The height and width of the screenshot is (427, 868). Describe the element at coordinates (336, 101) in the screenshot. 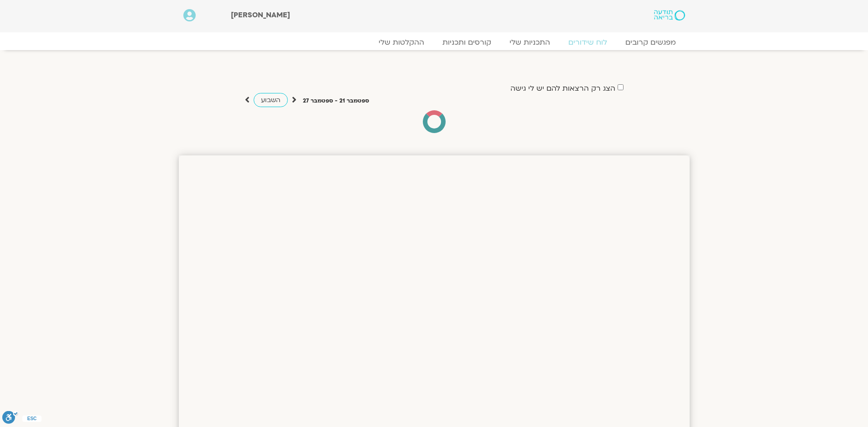

I see `p: ספטמבר 21 - ספטמבר 27` at that location.